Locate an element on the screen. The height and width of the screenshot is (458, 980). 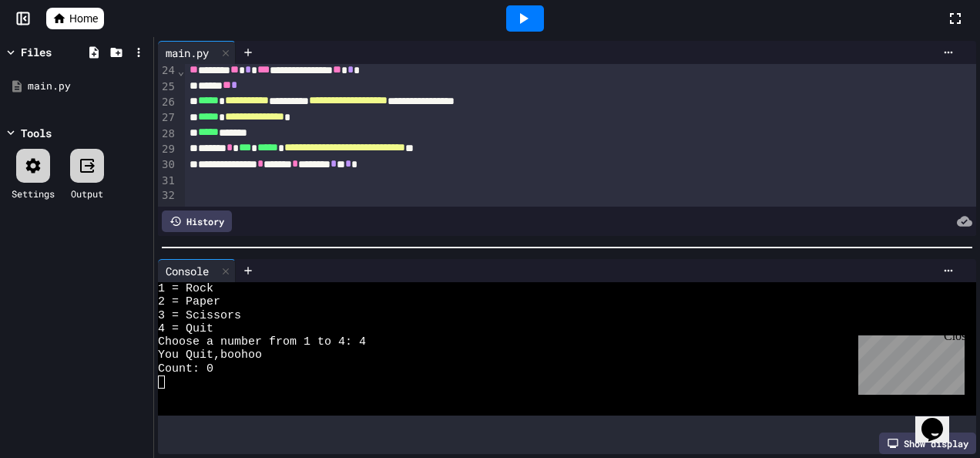
span: 3 = Scissors is located at coordinates (199, 316).